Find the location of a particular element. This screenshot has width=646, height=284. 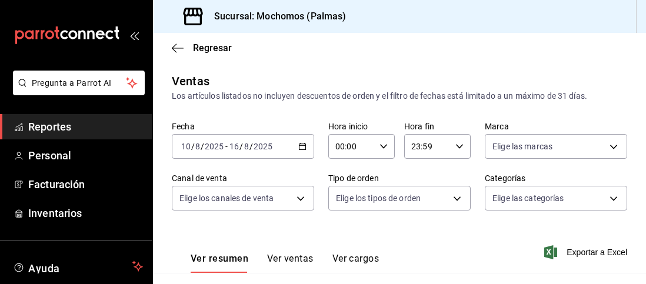

h3: Sucursal: Mochomos (Palmas) is located at coordinates (275, 16).